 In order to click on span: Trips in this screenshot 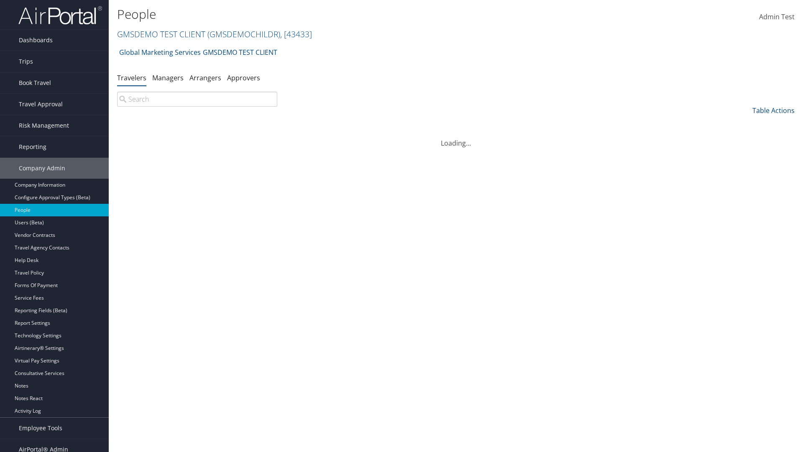, I will do `click(26, 61)`.